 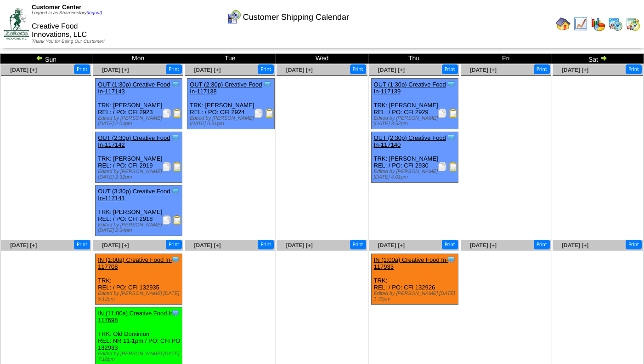 I want to click on a: OUT (1:30p) Creative Food In-117139, so click(x=410, y=88).